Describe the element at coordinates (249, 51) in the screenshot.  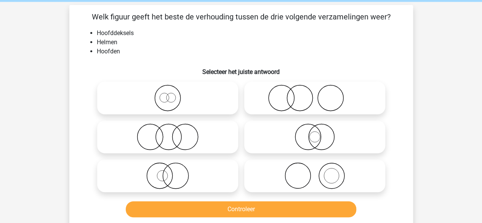
I see `li: Hoofden` at that location.